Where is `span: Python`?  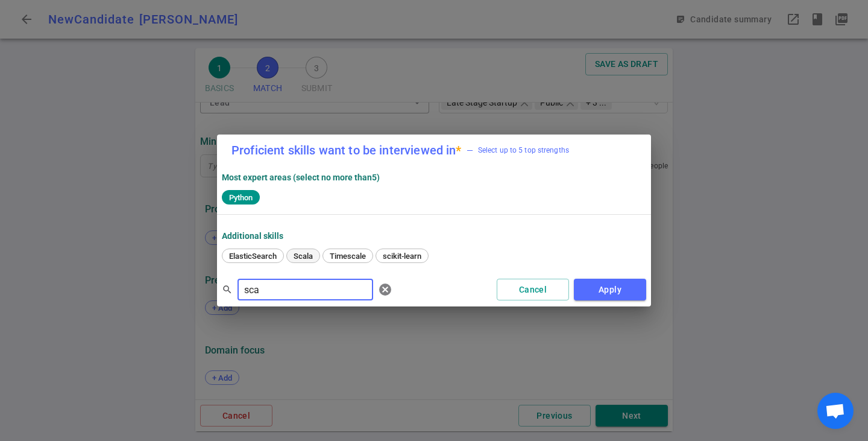 span: Python is located at coordinates (241, 197).